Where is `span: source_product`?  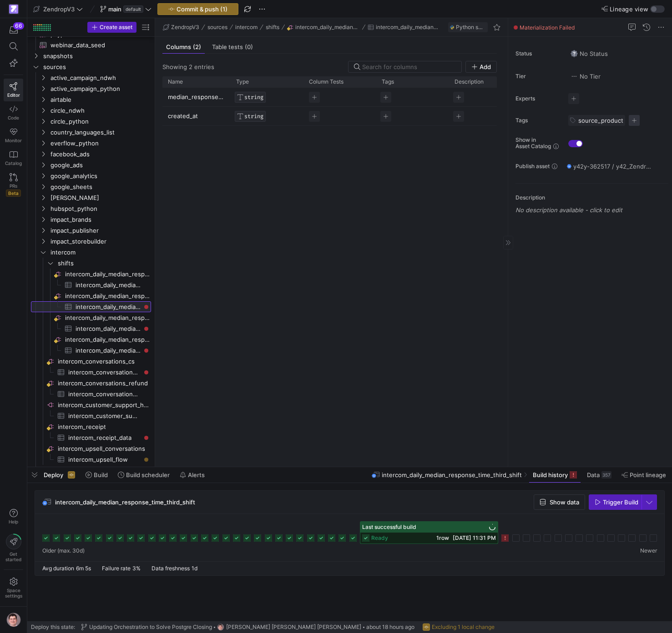 span: source_product is located at coordinates (600, 120).